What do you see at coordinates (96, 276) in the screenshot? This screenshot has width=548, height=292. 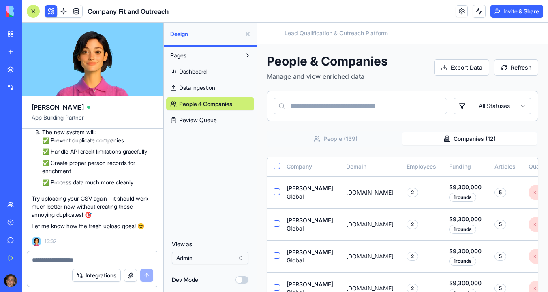 I see `button: Integrations` at bounding box center [96, 276].